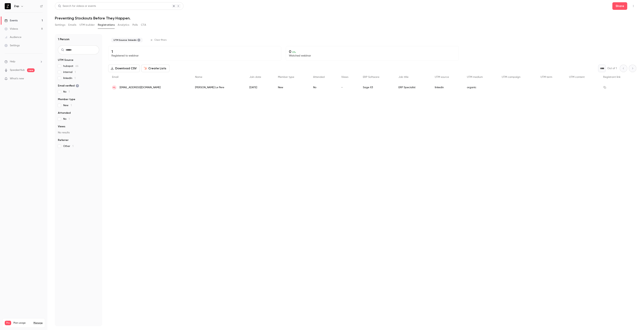 This screenshot has width=644, height=330. I want to click on div: ERP Specialist, so click(413, 88).